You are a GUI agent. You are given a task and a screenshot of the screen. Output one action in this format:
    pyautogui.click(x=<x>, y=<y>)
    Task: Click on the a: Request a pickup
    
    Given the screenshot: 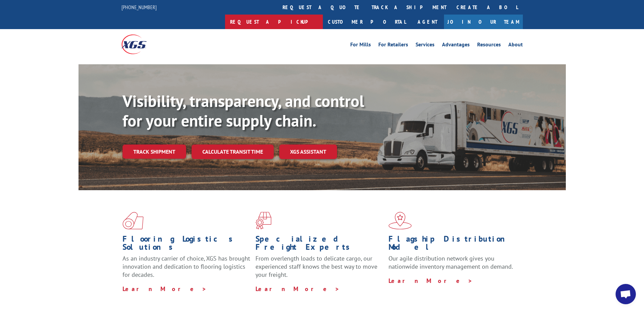 What is the action you would take?
    pyautogui.click(x=274, y=22)
    